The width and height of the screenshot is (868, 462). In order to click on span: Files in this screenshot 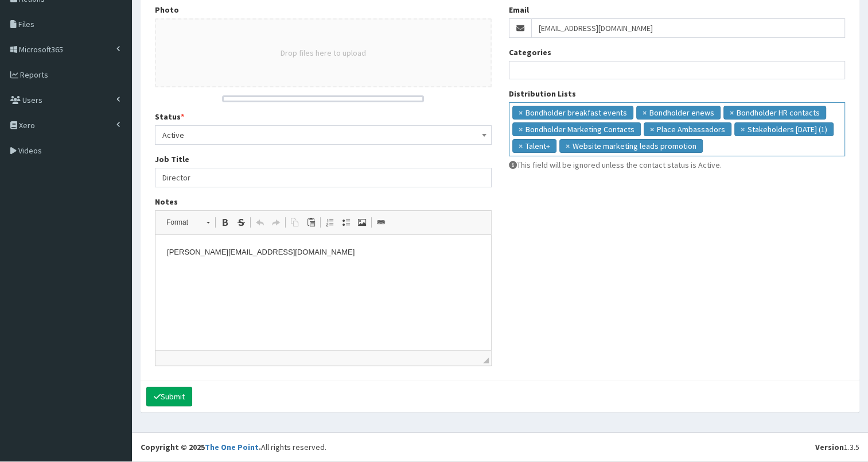, I will do `click(26, 24)`.